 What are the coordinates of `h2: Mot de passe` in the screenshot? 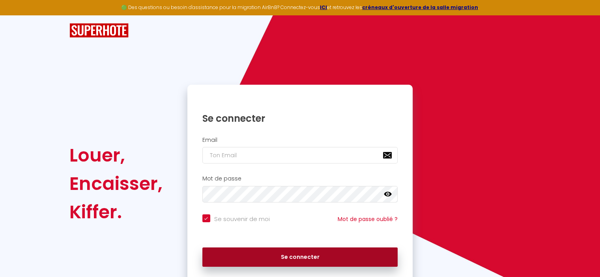 It's located at (300, 179).